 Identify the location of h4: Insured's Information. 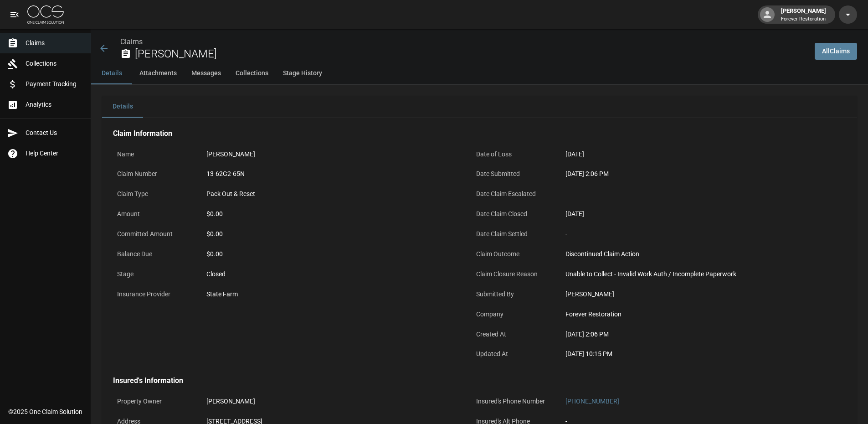
(467, 381).